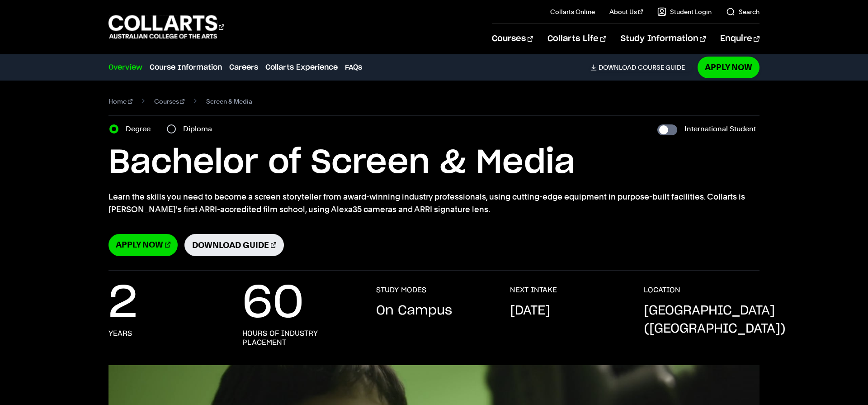  What do you see at coordinates (720, 129) in the screenshot?
I see `label: International Student` at bounding box center [720, 129].